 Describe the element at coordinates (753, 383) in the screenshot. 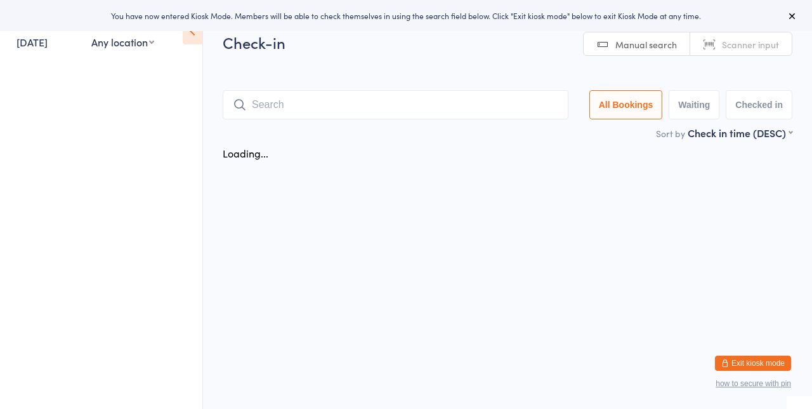

I see `button: how to secure with pin` at that location.